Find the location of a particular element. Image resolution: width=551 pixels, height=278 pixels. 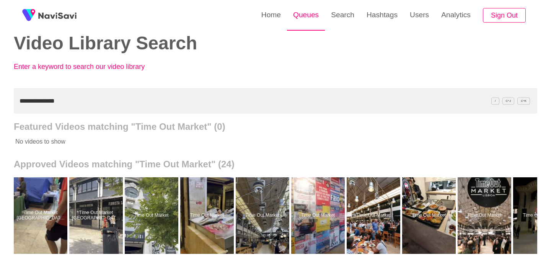

span: C^J is located at coordinates (508, 101).